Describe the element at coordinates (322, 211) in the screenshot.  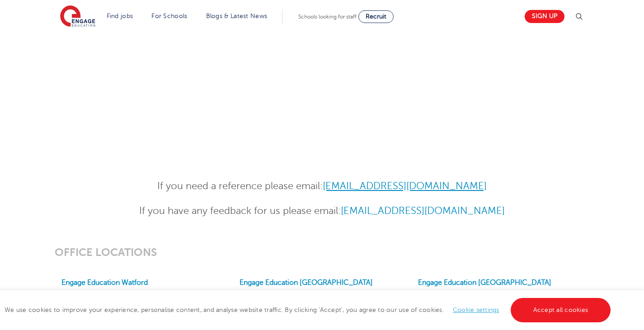
I see `p: If you have any feedback for us please email:` at that location.